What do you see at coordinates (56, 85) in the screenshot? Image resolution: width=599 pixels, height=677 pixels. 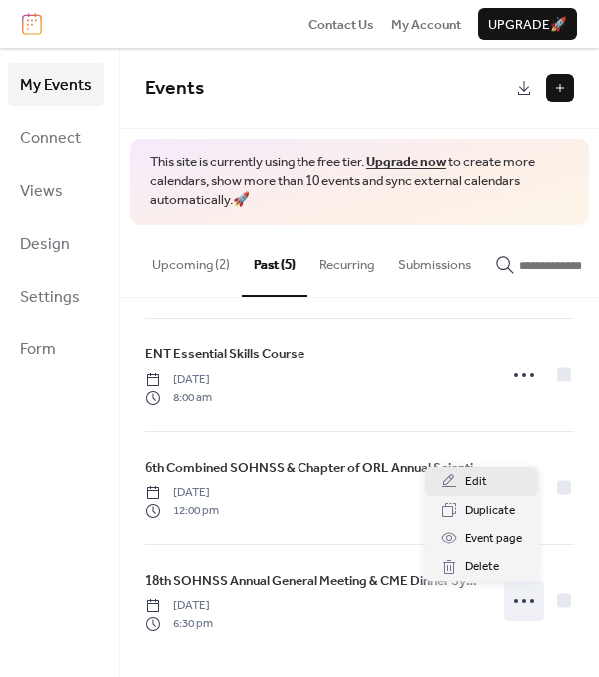 I see `span: My Events` at bounding box center [56, 85].